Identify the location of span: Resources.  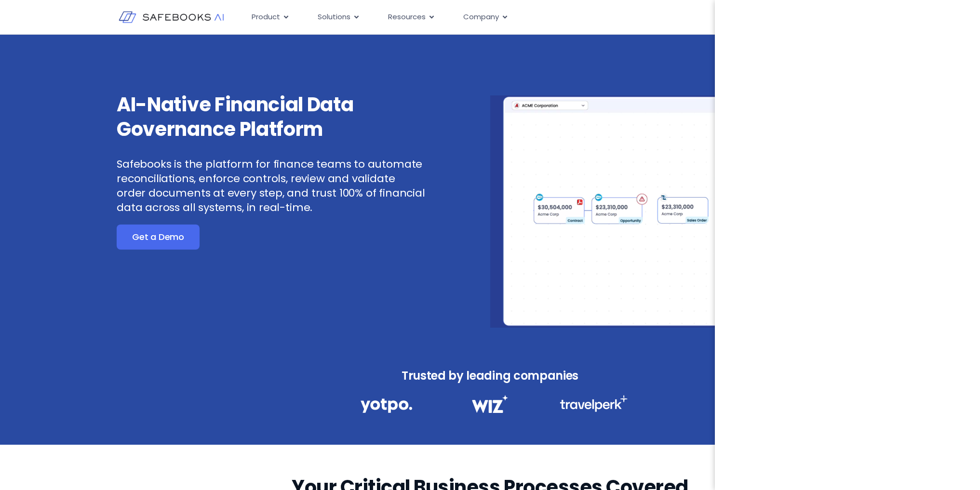
(407, 17).